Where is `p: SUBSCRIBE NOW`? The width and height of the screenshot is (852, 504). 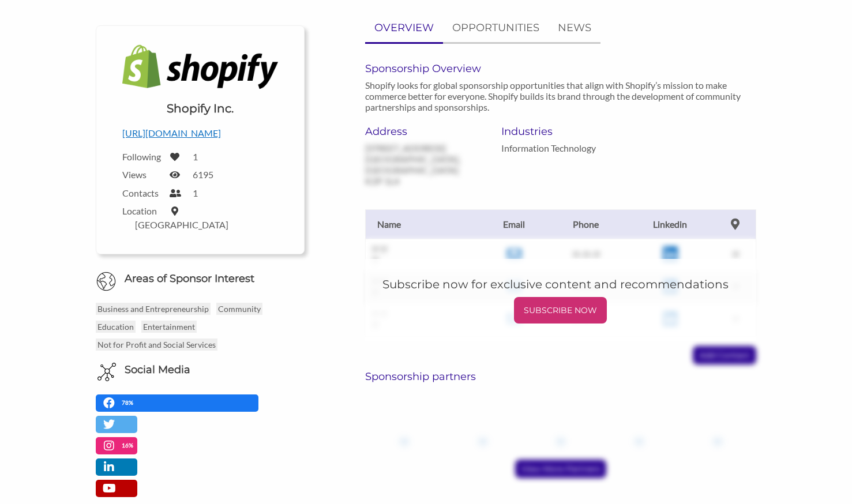
p: SUBSCRIBE NOW is located at coordinates (560, 310).